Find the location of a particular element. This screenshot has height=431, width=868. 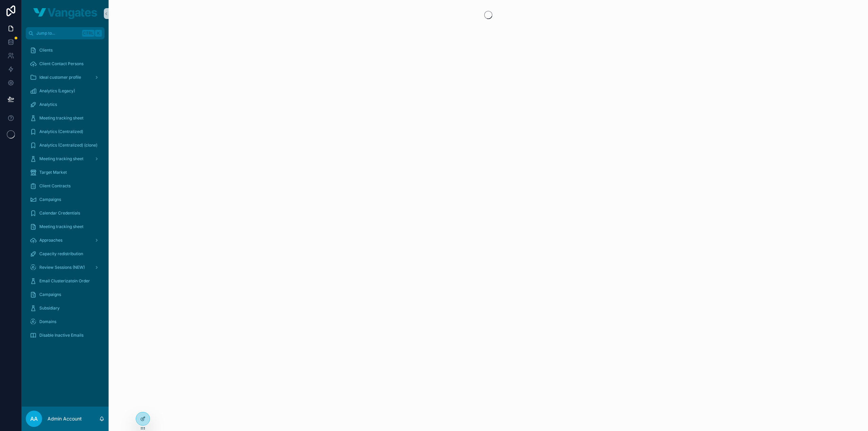

span: Client Contracts is located at coordinates (55, 186).